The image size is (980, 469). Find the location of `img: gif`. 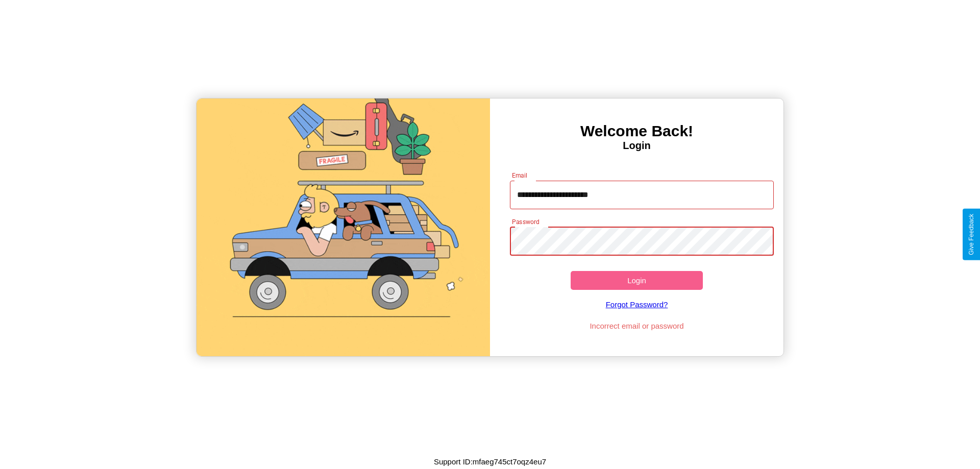

img: gif is located at coordinates (343, 227).